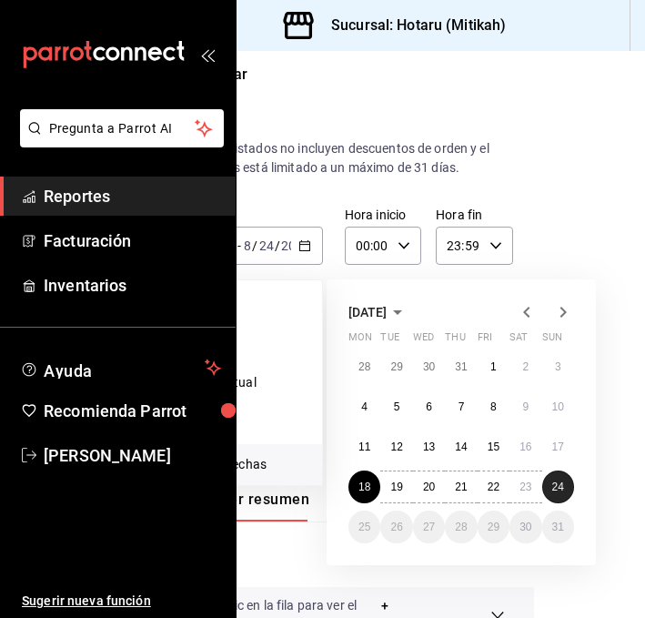  I want to click on abbr: August 2, 2025, so click(525, 367).